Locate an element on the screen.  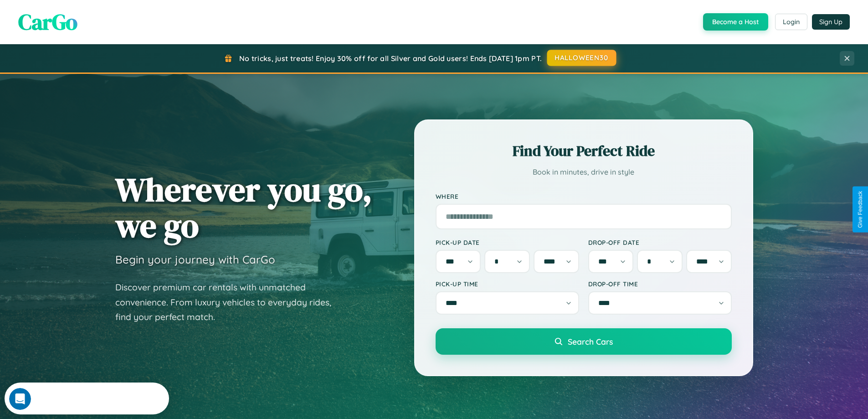
button: Sign Up is located at coordinates (831, 22).